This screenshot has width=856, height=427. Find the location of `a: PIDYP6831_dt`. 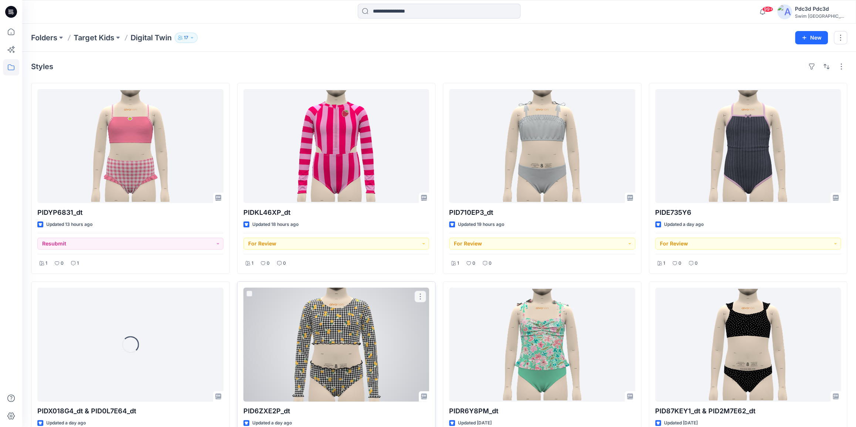

a: PIDYP6831_dt is located at coordinates (130, 146).